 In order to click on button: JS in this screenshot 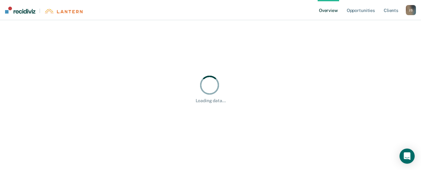, I will do `click(411, 10)`.